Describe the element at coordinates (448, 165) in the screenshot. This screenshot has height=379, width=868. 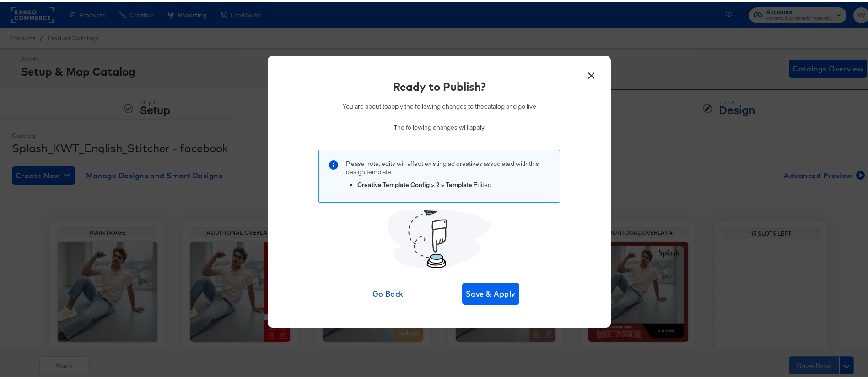
I see `p: Please note, edits will affect existing ad creatives associated with this design template .` at that location.